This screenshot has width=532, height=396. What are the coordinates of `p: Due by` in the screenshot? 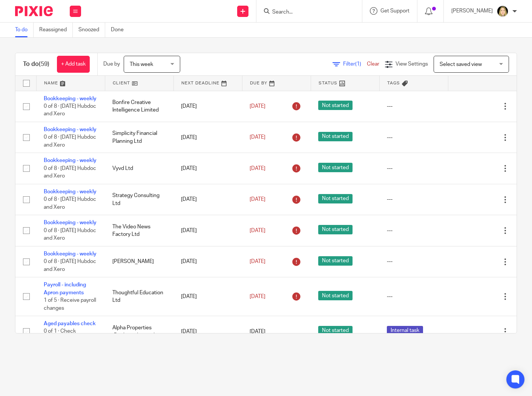 It's located at (112, 64).